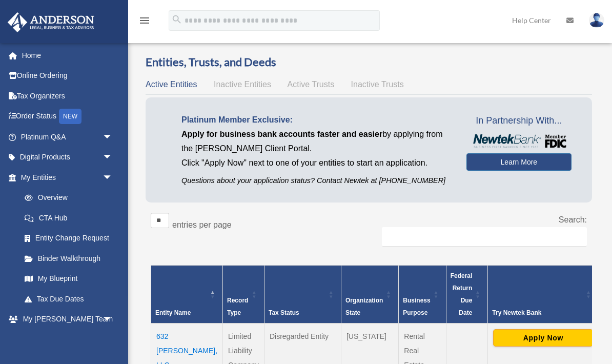 This screenshot has width=612, height=364. Describe the element at coordinates (70, 116) in the screenshot. I see `div: NEW` at that location.